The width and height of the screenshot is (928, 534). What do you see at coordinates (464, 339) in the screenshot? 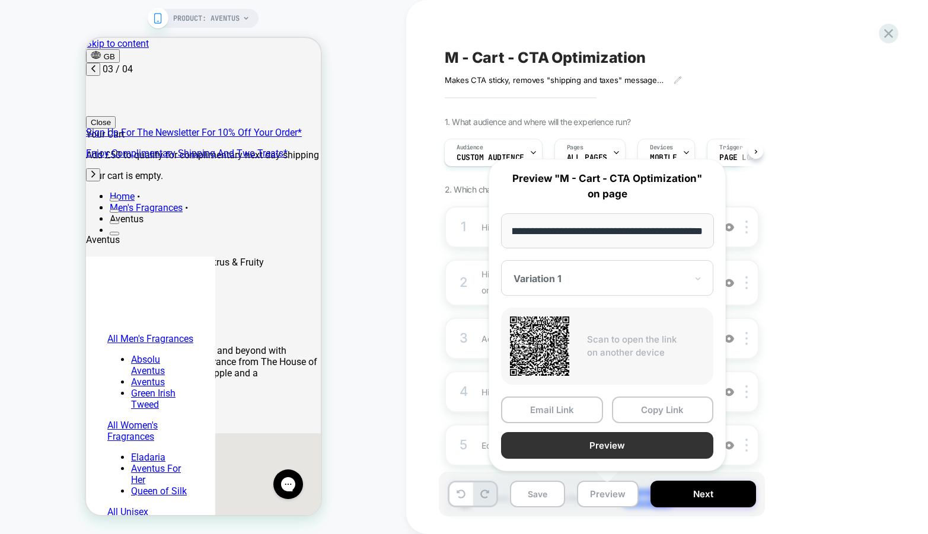
I see `div: 3` at bounding box center [464, 339].